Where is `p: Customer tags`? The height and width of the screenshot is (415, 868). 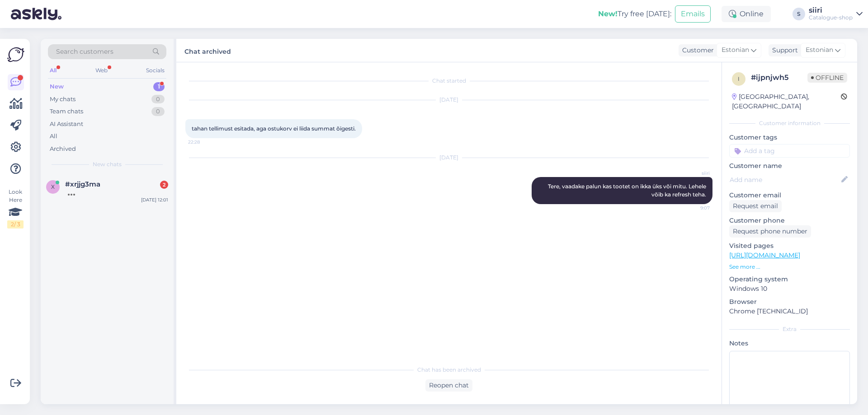 p: Customer tags is located at coordinates (789, 138).